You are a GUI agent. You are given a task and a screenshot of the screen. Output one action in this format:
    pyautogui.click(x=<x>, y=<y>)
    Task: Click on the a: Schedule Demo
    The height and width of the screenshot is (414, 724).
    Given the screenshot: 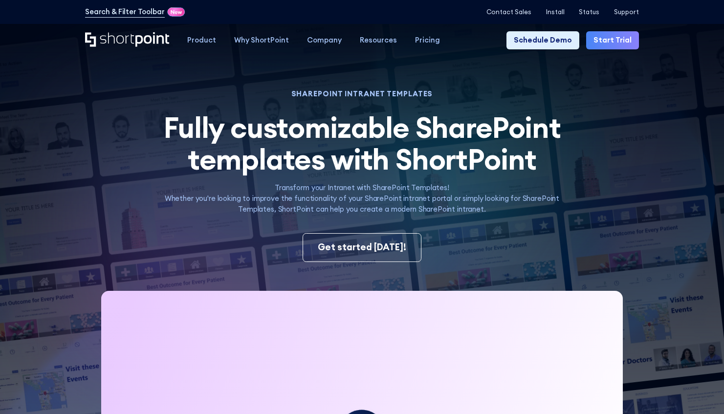 What is the action you would take?
    pyautogui.click(x=542, y=40)
    